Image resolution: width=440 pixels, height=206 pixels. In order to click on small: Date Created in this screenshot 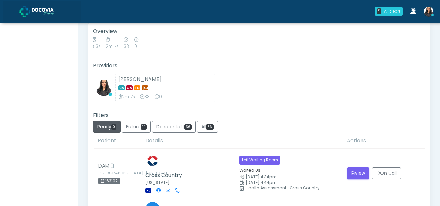, I will do `click(289, 177)`.